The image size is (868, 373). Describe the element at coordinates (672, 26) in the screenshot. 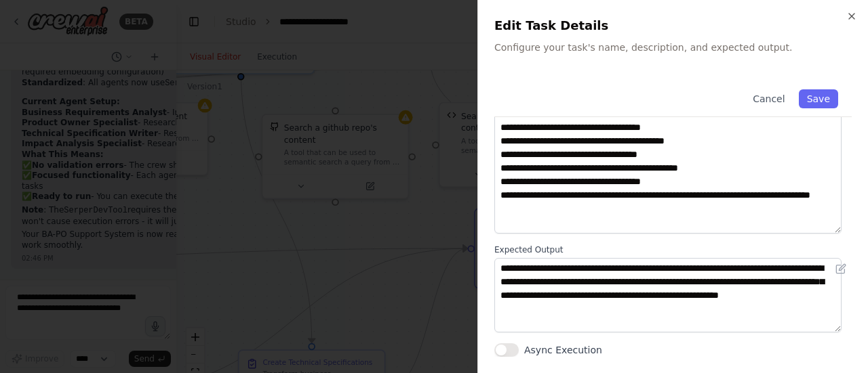

I see `h2: Edit Task Details` at that location.